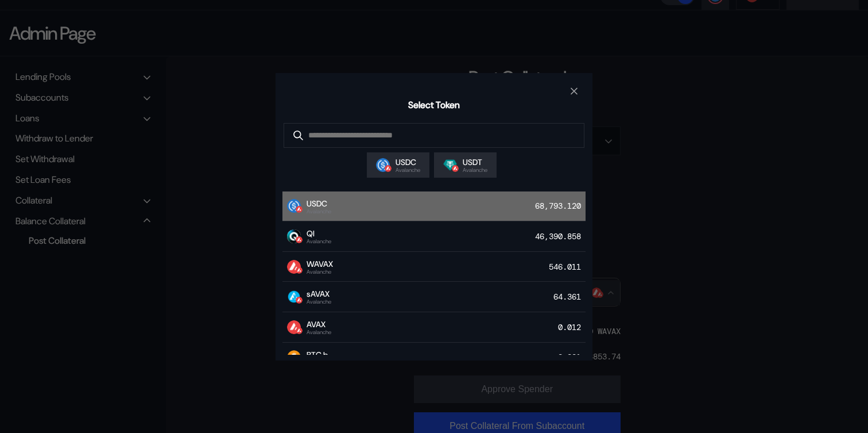  What do you see at coordinates (475, 162) in the screenshot?
I see `span: USDT` at bounding box center [475, 162].